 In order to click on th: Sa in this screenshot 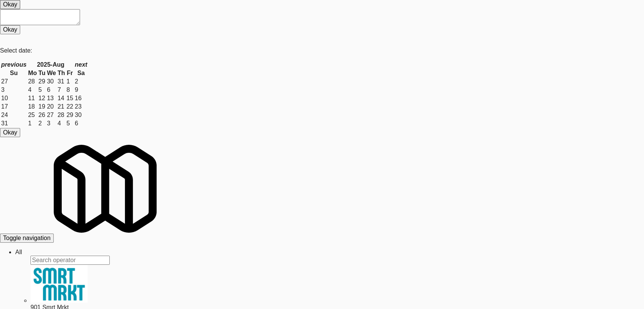, I will do `click(81, 73)`.